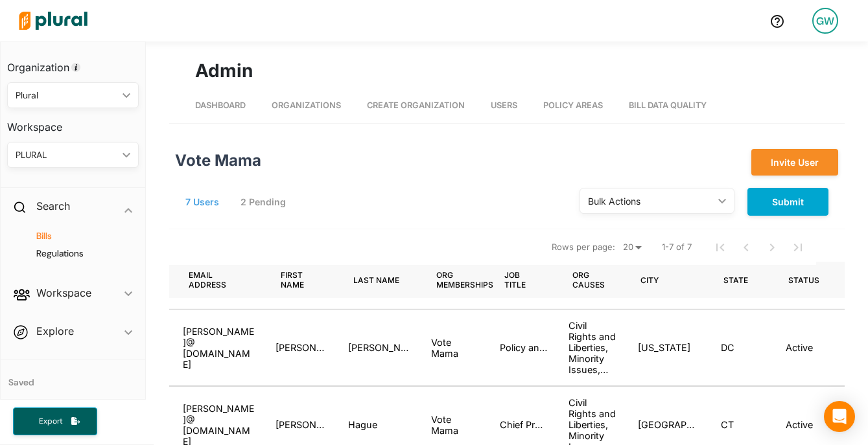  I want to click on h2: Search, so click(53, 206).